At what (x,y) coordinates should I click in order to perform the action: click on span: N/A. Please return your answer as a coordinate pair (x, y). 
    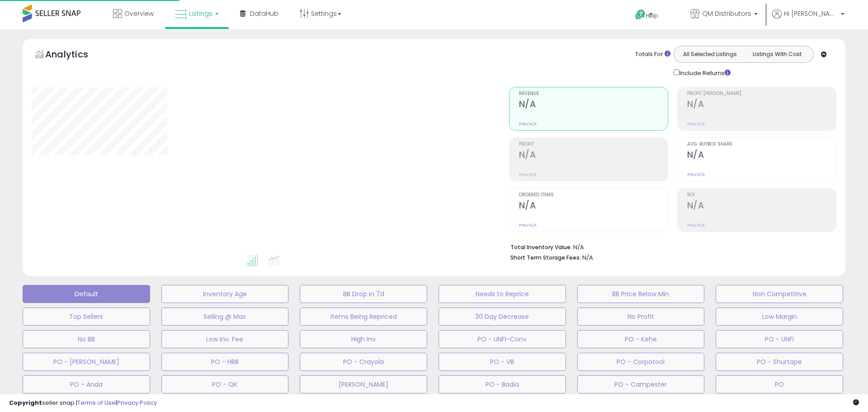
    Looking at the image, I should click on (588, 257).